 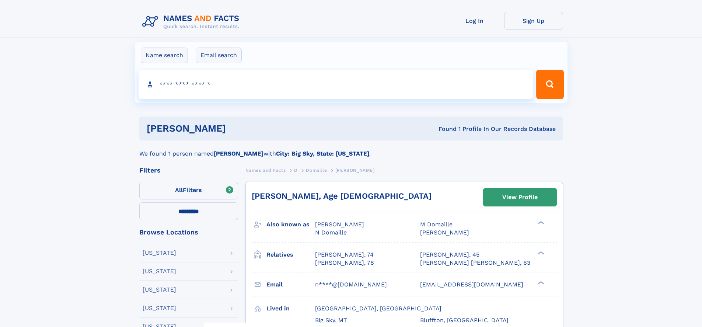 I want to click on span: M Domaille, so click(x=436, y=224).